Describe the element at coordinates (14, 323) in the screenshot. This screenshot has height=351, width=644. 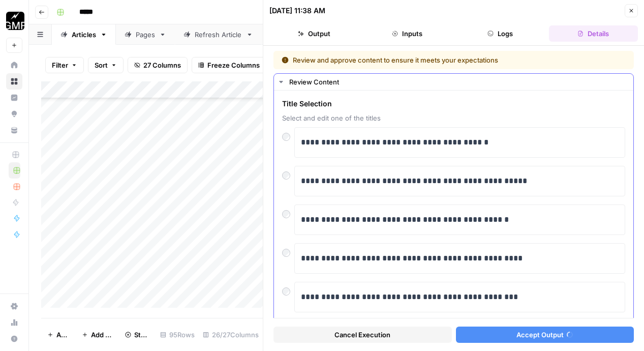
I see `a: Usage` at that location.